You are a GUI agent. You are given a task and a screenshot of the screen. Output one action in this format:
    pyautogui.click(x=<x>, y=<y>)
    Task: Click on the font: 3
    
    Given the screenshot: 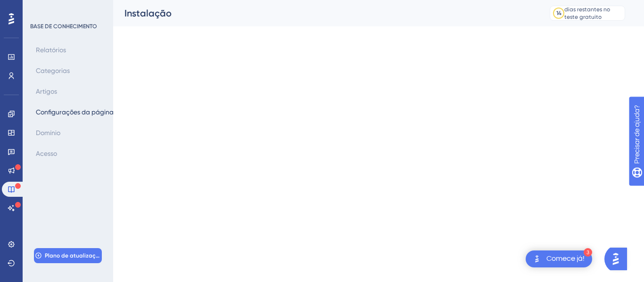 What is the action you would take?
    pyautogui.click(x=588, y=253)
    